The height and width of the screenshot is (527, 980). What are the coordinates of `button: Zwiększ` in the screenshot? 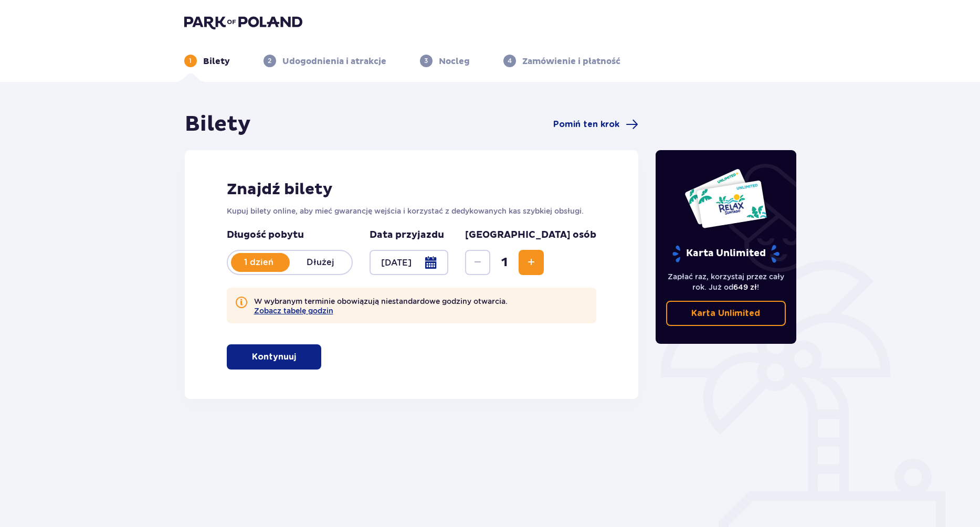 It's located at (532, 262).